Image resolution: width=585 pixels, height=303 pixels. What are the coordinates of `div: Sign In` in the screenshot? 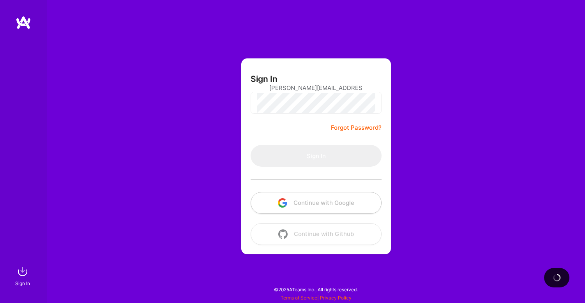 It's located at (23, 283).